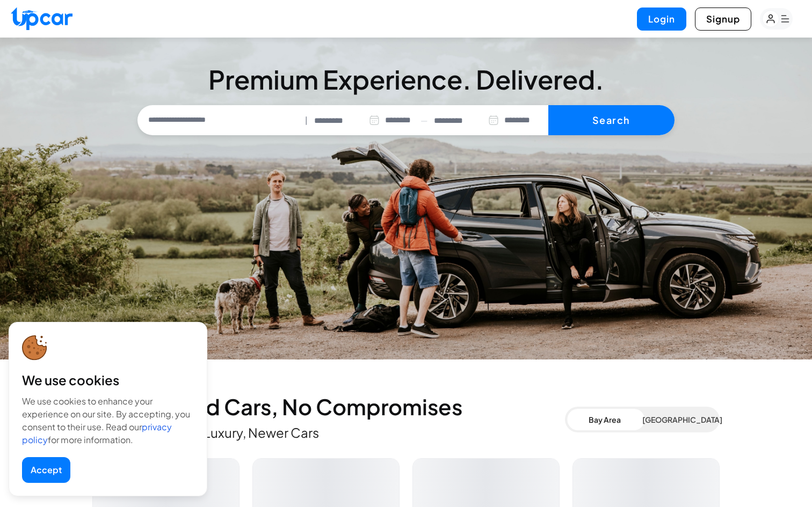 This screenshot has width=812, height=507. What do you see at coordinates (611, 120) in the screenshot?
I see `button: Search` at bounding box center [611, 120].